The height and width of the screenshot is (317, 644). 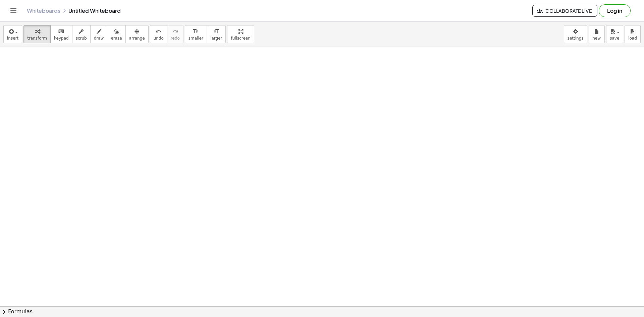 What do you see at coordinates (13, 38) in the screenshot?
I see `span: insert` at bounding box center [13, 38].